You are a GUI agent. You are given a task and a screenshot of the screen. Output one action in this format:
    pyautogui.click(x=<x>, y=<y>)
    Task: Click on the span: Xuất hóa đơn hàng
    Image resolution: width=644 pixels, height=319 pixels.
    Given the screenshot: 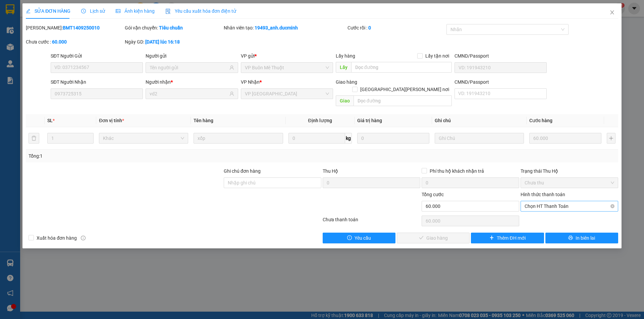 What is the action you would take?
    pyautogui.click(x=57, y=238)
    